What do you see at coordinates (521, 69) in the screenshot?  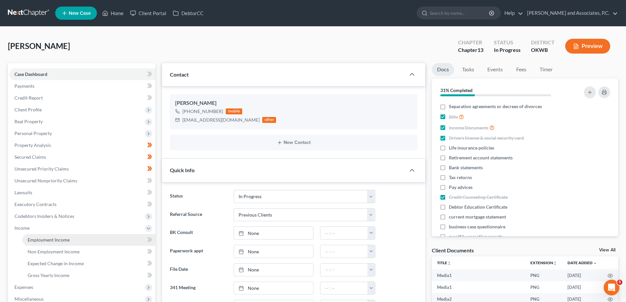 I see `a: Fees` at bounding box center [521, 69].